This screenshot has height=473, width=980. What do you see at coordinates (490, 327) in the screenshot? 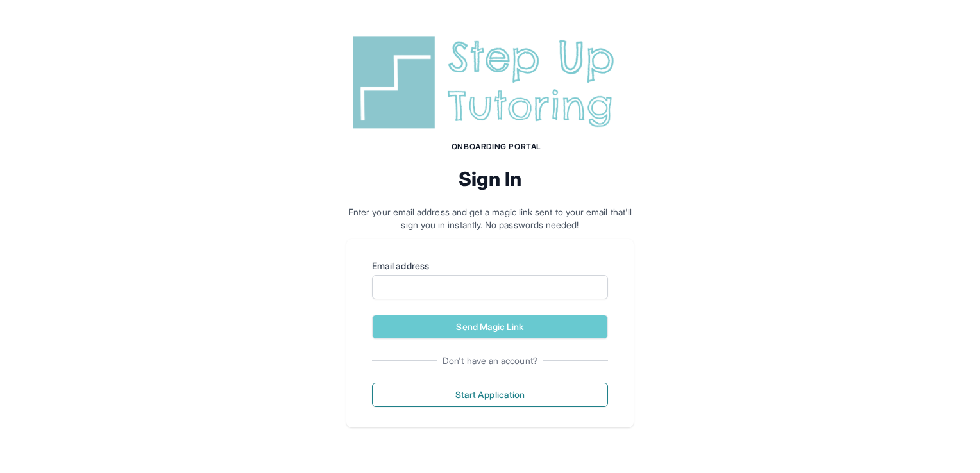
I see `button: Send Magic Link` at bounding box center [490, 327].